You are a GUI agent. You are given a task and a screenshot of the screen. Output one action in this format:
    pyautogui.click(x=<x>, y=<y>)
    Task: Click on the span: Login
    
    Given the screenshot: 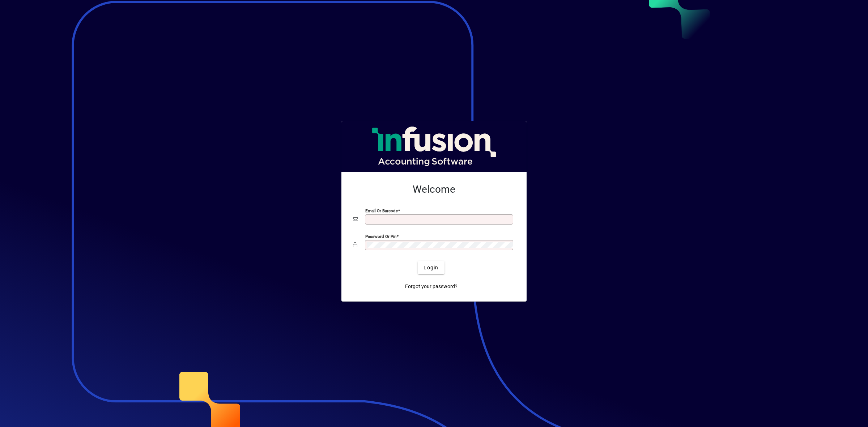 What is the action you would take?
    pyautogui.click(x=431, y=267)
    